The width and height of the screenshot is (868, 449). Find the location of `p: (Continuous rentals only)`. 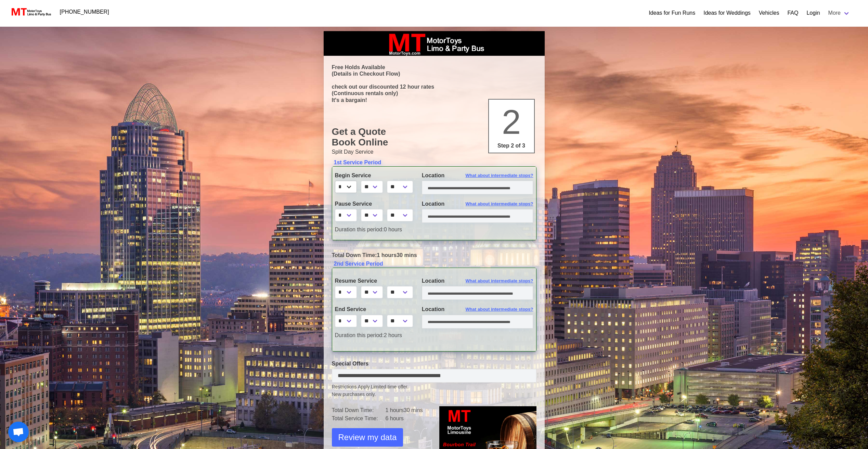

p: (Continuous rentals only) is located at coordinates (434, 93).